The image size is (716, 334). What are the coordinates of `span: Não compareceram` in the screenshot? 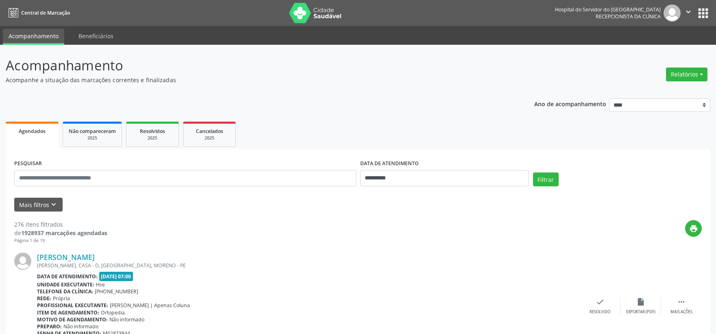 It's located at (92, 131).